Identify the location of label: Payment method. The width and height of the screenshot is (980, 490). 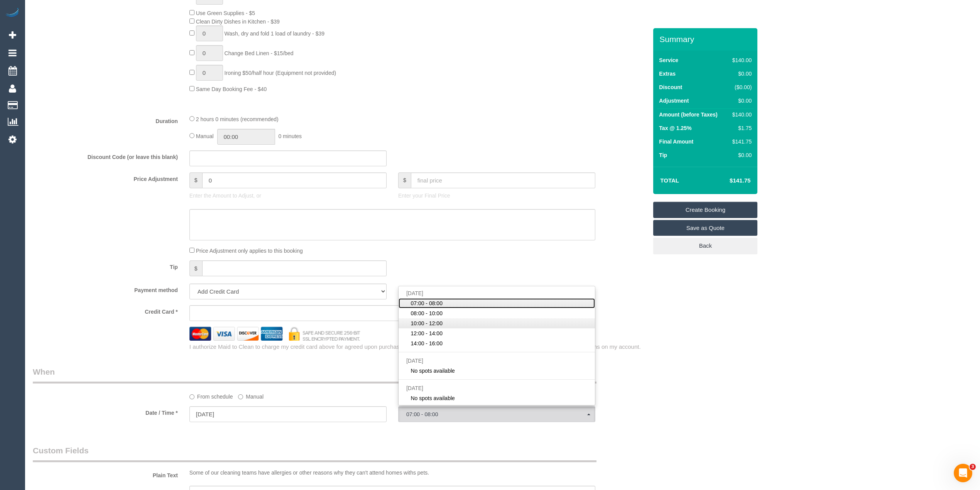
(105, 288).